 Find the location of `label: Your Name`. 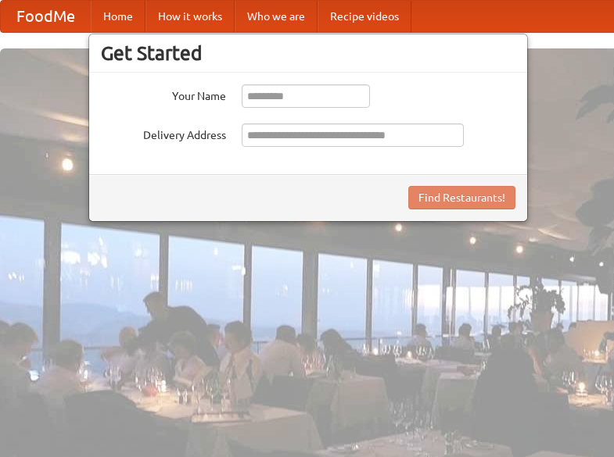

label: Your Name is located at coordinates (163, 94).